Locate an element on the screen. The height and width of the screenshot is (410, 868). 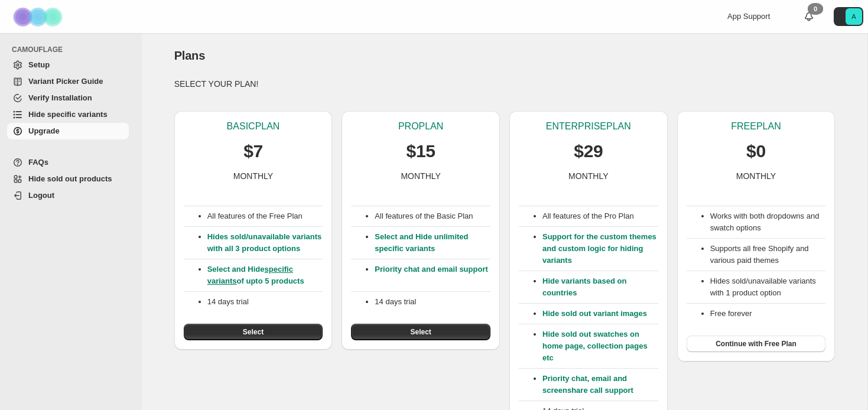
li: Works with both dropdowns and swatch options is located at coordinates (768, 222).